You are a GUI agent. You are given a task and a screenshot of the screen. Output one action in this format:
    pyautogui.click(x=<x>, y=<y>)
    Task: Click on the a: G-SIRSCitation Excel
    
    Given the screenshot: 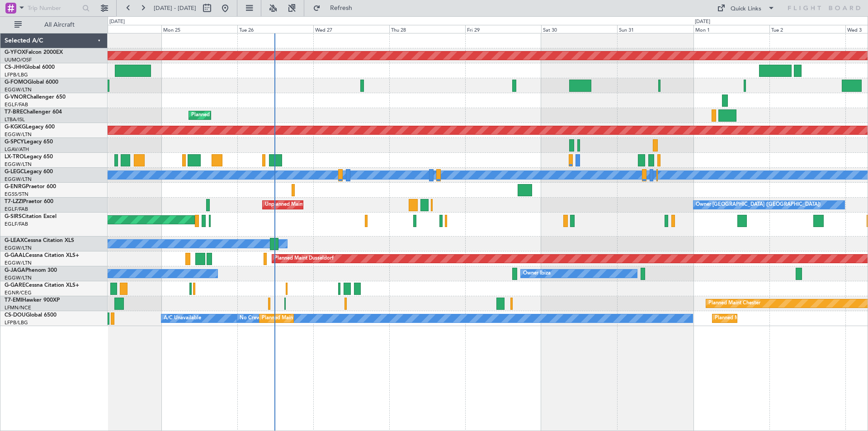 What is the action you would take?
    pyautogui.click(x=30, y=217)
    